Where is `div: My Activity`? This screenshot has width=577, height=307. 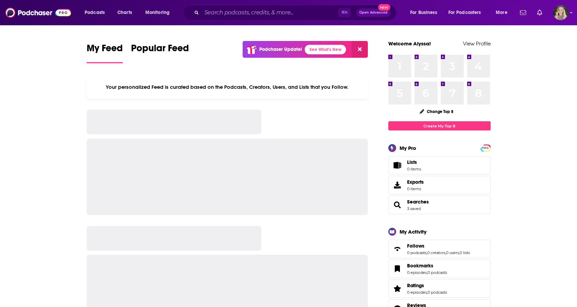 div: My Activity is located at coordinates (413, 231).